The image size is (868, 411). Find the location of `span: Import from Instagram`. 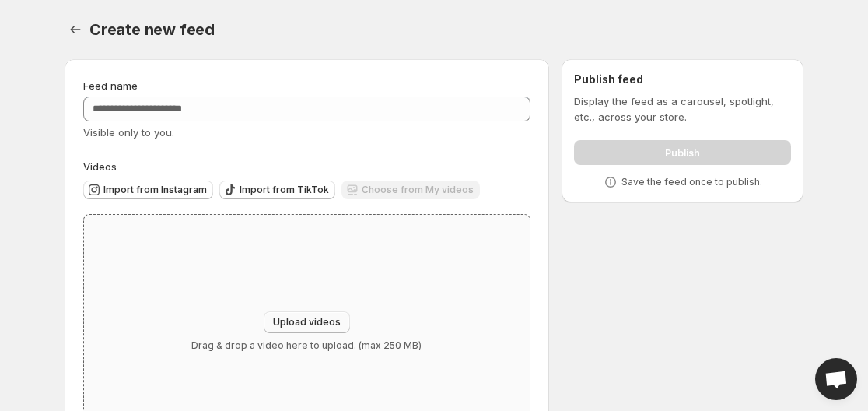

span: Import from Instagram is located at coordinates (154, 190).